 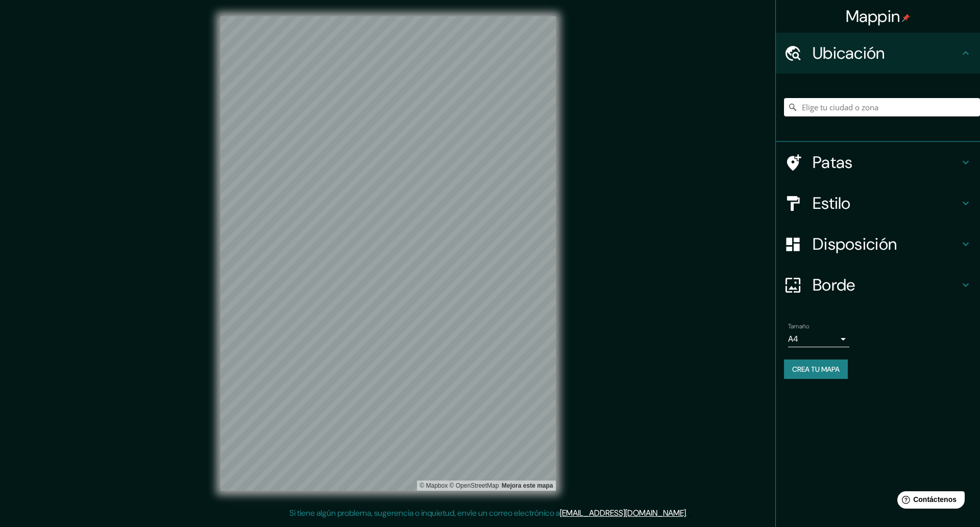 I want to click on font: Disposición, so click(x=855, y=244).